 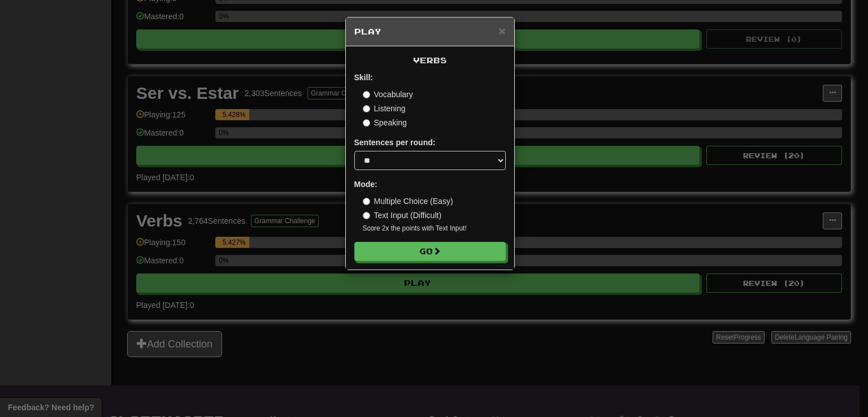 What do you see at coordinates (366, 201) in the screenshot?
I see `input: Multiple Choice (Easy)` at bounding box center [366, 201].